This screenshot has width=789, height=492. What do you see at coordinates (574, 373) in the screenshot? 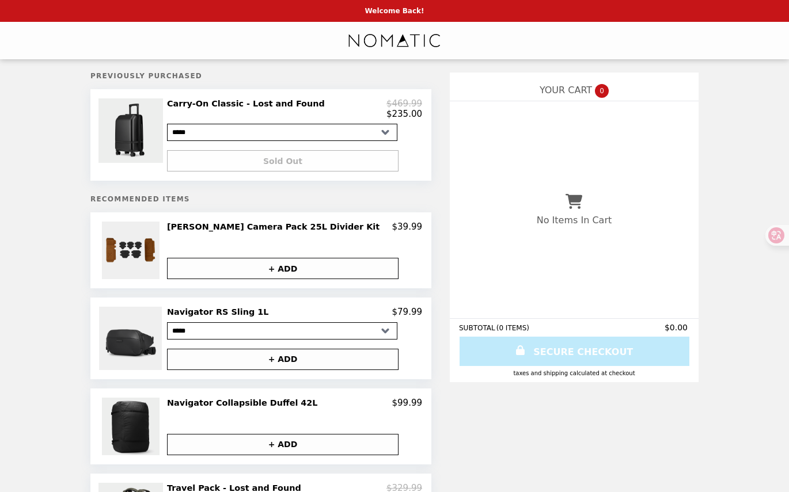
I see `div: Taxes and Shipping calculated at checkout` at bounding box center [574, 373].